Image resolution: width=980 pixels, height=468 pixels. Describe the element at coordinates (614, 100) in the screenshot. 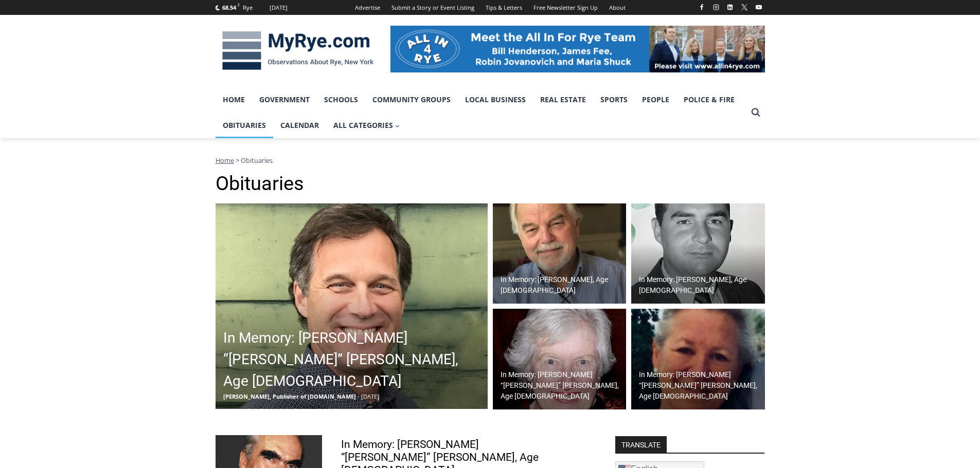

I see `a: Sports` at that location.